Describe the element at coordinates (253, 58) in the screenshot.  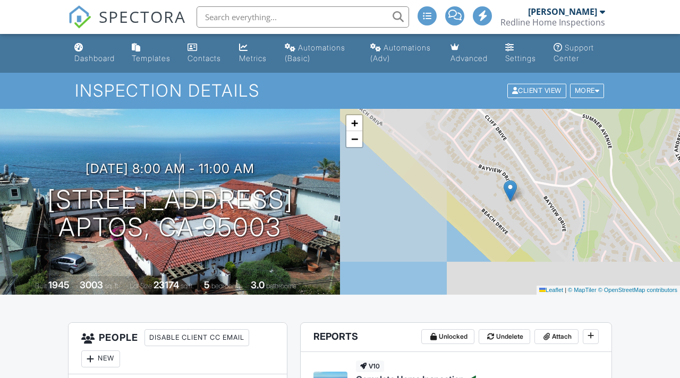
I see `div: Metrics` at that location.